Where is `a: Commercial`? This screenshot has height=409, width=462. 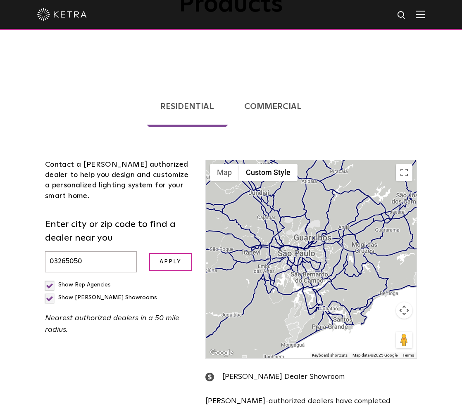 a: Commercial is located at coordinates (273, 107).